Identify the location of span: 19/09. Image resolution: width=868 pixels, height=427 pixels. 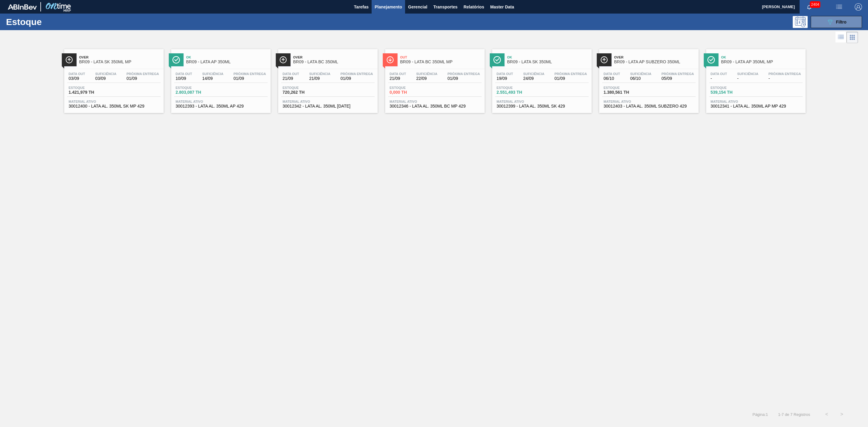
(505, 78).